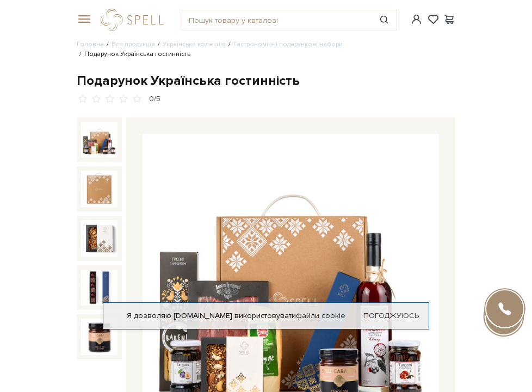 The image size is (532, 392). I want to click on a: logo, so click(135, 20).